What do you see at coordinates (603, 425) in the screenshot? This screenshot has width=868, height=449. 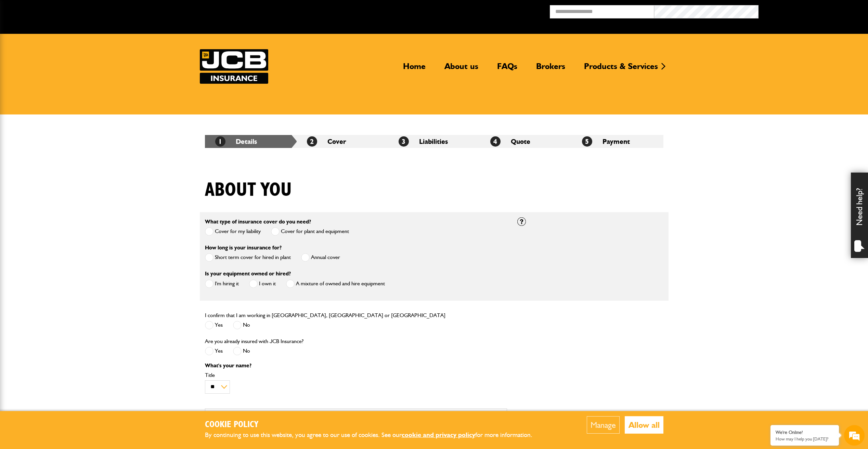 I see `button: Manage` at bounding box center [603, 425].